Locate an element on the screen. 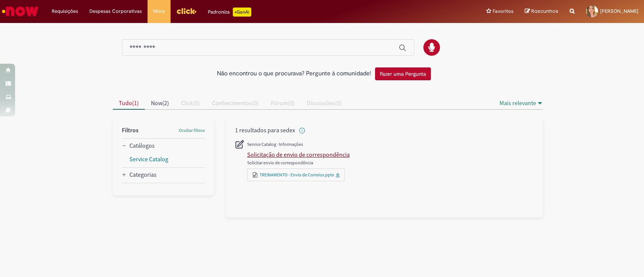  img: click_logo_yellow_360x200.png is located at coordinates (186, 11).